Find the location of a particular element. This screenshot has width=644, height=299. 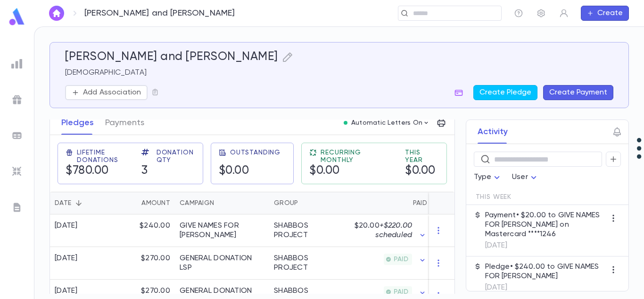

button: Payments is located at coordinates (124, 123).